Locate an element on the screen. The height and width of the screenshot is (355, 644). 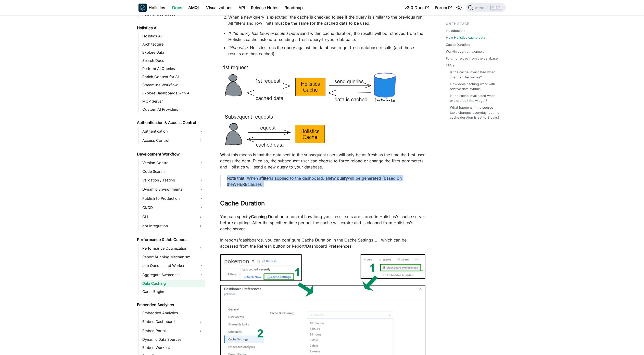
button: Expand sidebar category 'Performance Optimization' is located at coordinates (201, 249).